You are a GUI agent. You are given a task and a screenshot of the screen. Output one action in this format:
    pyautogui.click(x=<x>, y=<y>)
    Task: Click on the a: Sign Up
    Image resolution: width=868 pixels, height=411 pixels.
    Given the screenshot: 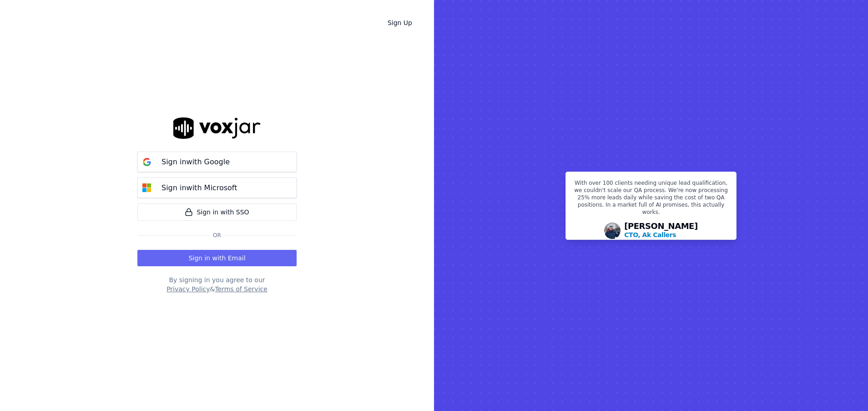 What is the action you would take?
    pyautogui.click(x=400, y=23)
    